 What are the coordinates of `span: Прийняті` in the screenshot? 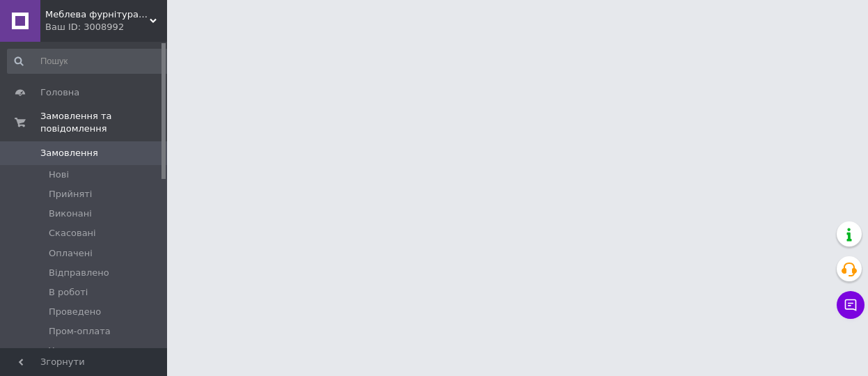 It's located at (70, 195).